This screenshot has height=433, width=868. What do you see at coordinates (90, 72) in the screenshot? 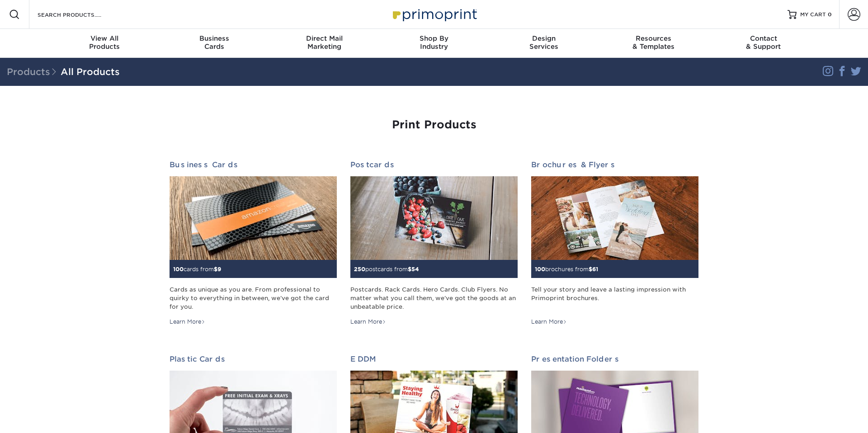
I see `a: All Products` at bounding box center [90, 72].